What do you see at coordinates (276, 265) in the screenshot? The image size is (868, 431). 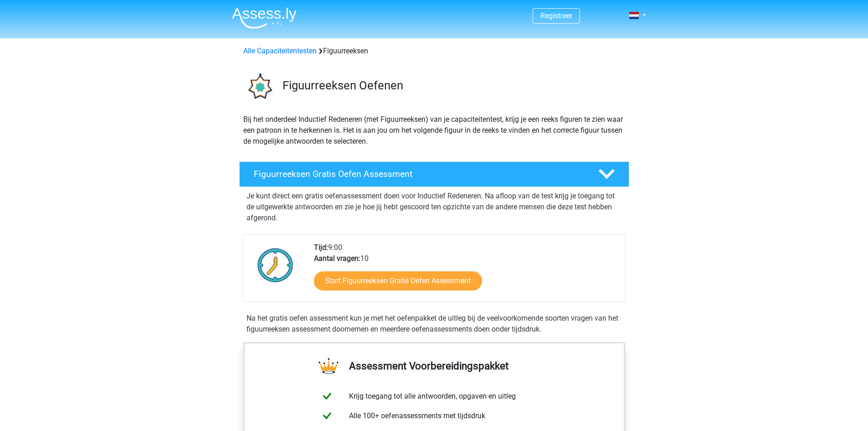 I see `img: Klok` at bounding box center [276, 265].